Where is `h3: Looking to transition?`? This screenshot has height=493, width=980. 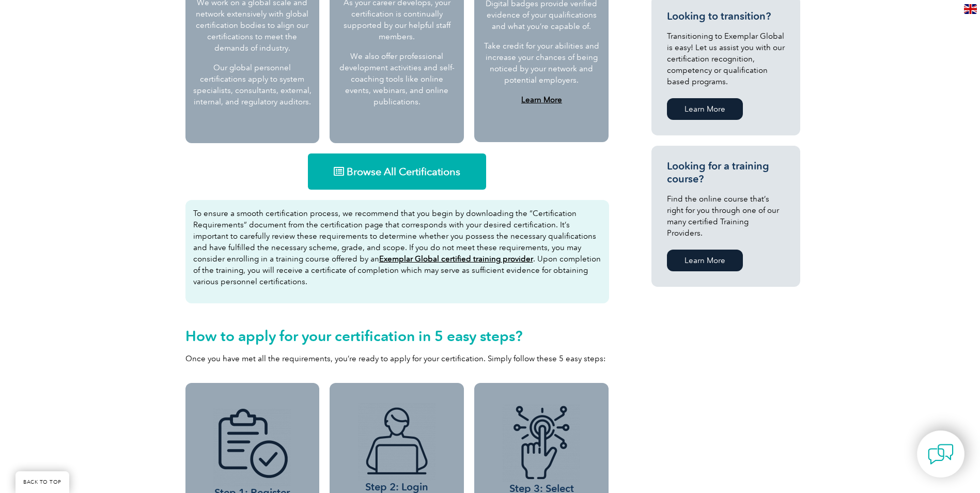 h3: Looking to transition? is located at coordinates (726, 16).